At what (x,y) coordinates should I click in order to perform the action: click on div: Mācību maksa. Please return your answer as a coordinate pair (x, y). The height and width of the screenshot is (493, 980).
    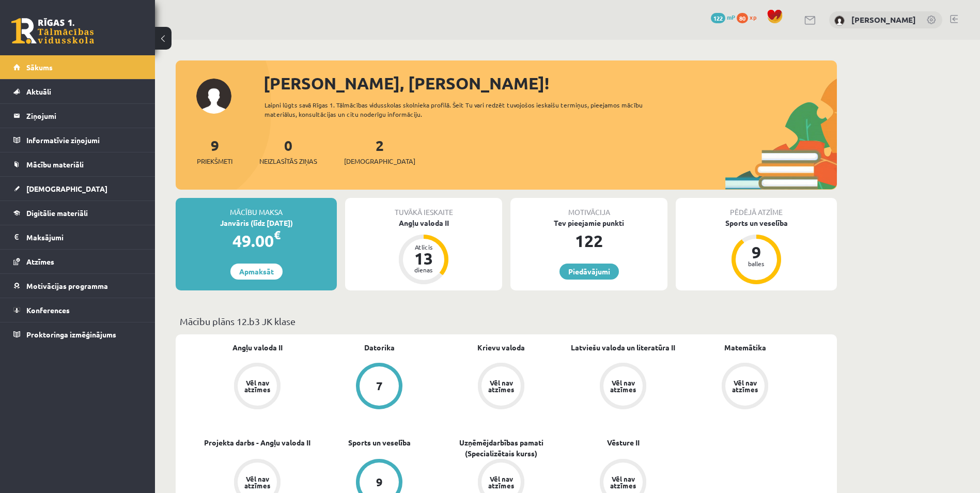
    Looking at the image, I should click on (256, 208).